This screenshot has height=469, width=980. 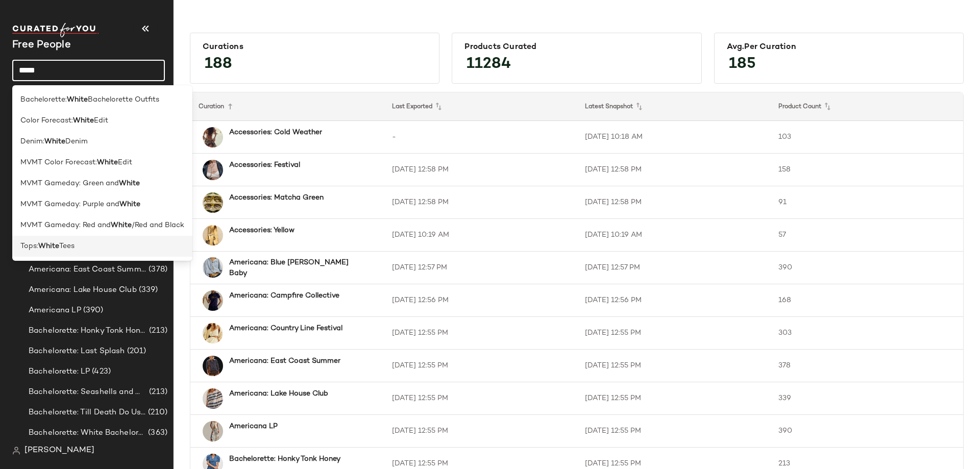 I want to click on span: (339), so click(x=147, y=290).